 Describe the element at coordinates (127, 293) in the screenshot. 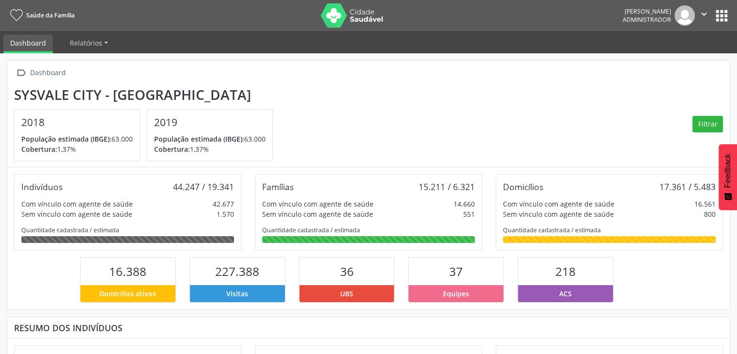

I see `span: Domicílios ativos` at that location.